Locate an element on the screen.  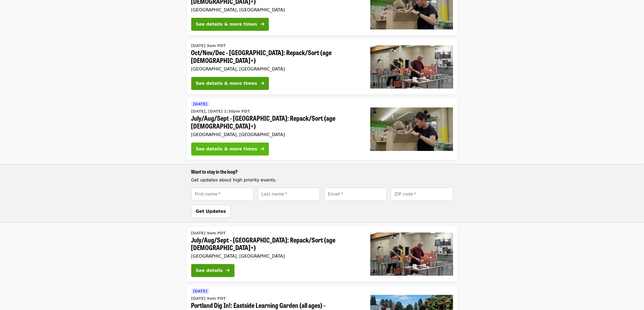
div: See details is located at coordinates (209, 270).